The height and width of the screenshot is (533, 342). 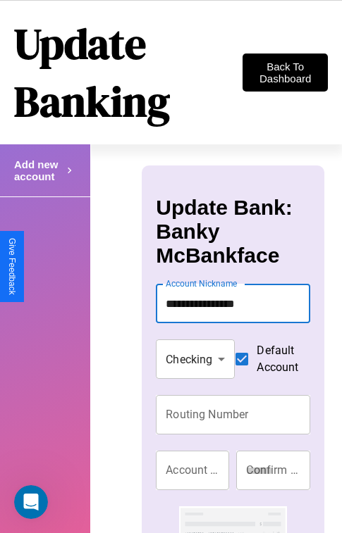 I want to click on div: Give Feedback, so click(x=12, y=266).